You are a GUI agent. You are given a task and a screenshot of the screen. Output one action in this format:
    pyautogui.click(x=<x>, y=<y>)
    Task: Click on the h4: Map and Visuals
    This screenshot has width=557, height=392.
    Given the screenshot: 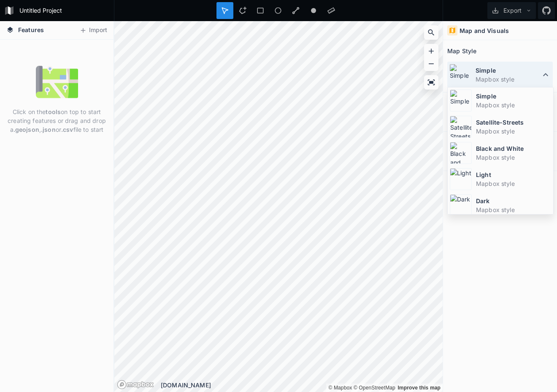 What is the action you would take?
    pyautogui.click(x=484, y=30)
    